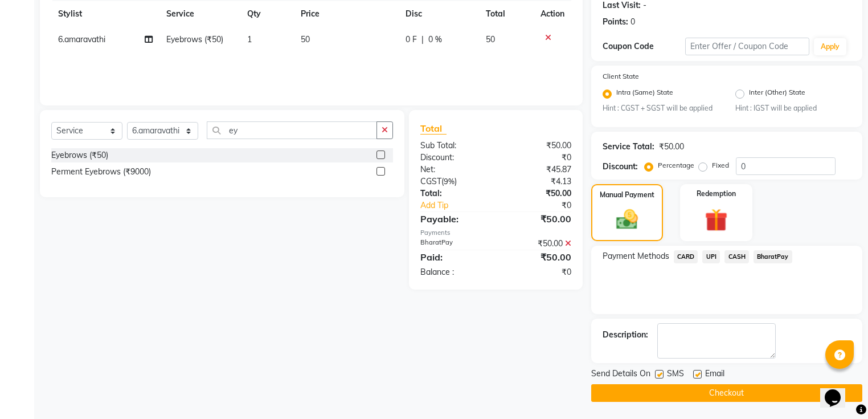 The height and width of the screenshot is (419, 868). What do you see at coordinates (449, 181) in the screenshot?
I see `span: 9%` at bounding box center [449, 181].